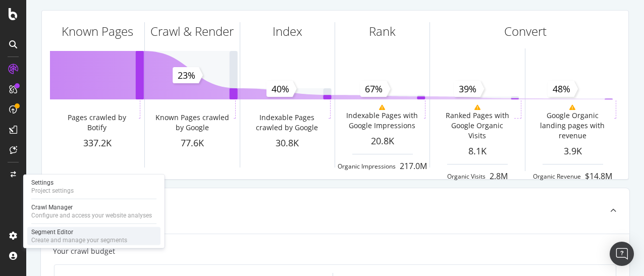 The height and width of the screenshot is (276, 644). What do you see at coordinates (192, 123) in the screenshot?
I see `div: Known Pages crawled by Google` at bounding box center [192, 123].